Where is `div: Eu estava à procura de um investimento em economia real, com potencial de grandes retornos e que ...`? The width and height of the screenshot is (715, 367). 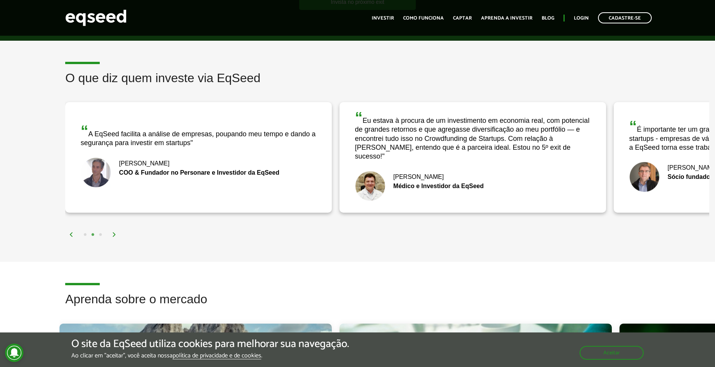
div: Eu estava à procura de um investimento em economia real, com potencial de grandes retornos e que ... is located at coordinates (473, 135).